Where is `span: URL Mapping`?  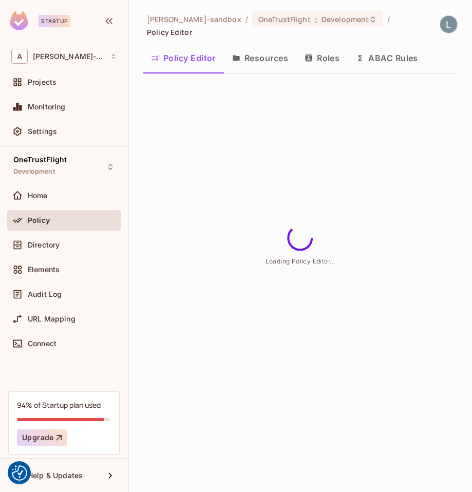
span: URL Mapping is located at coordinates (51, 319).